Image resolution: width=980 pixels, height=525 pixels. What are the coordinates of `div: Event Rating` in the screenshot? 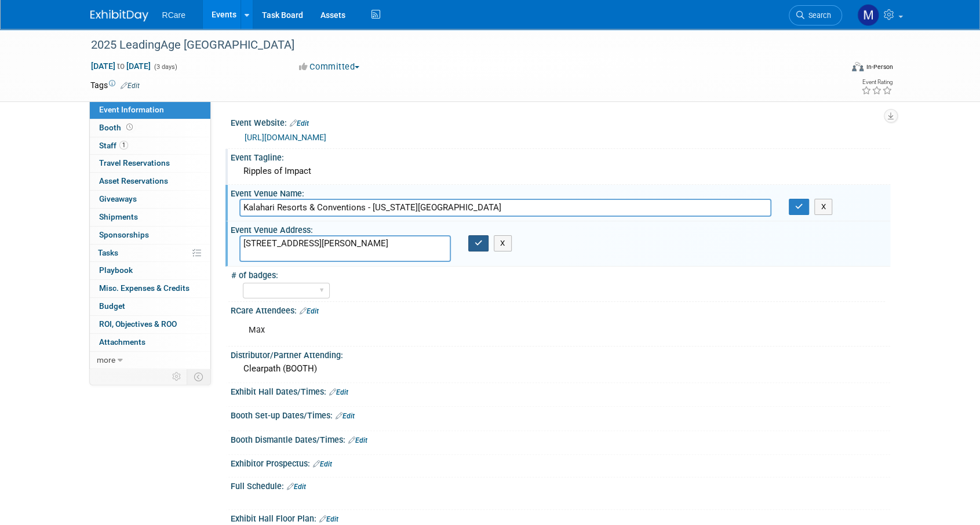 It's located at (877, 82).